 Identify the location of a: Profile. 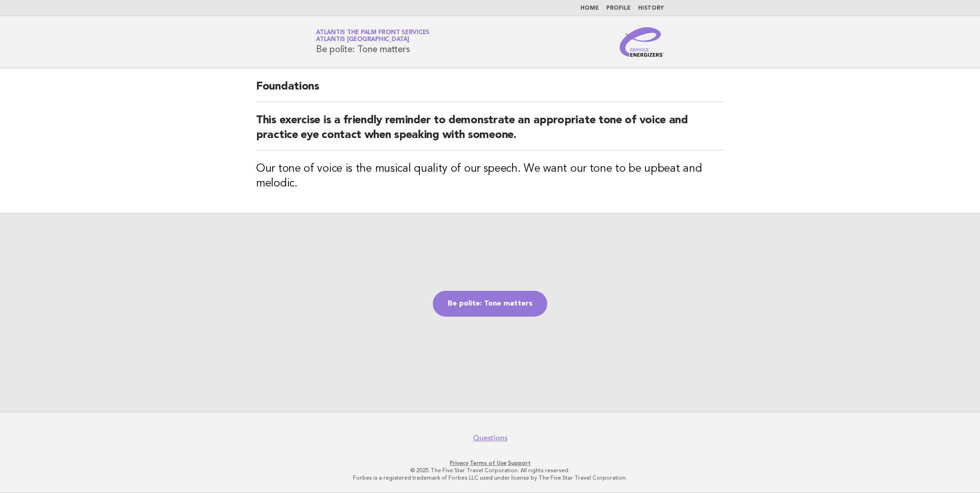
(618, 9).